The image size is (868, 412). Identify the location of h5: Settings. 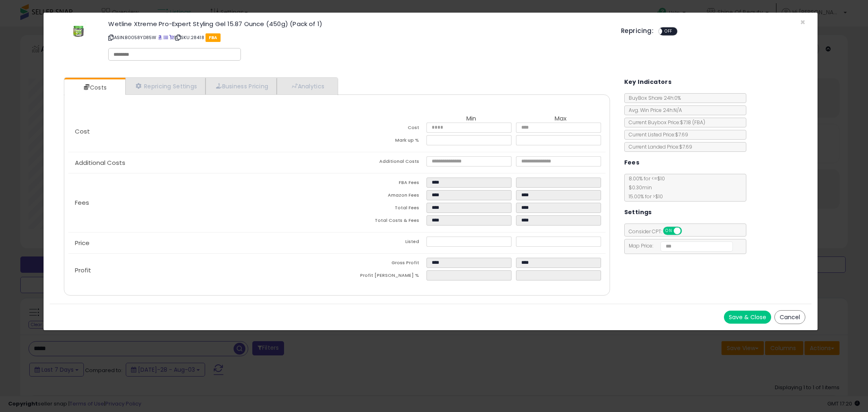
(638, 212).